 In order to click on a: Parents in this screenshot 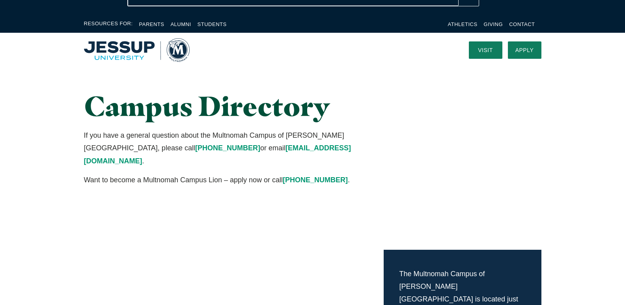, I will do `click(152, 24)`.